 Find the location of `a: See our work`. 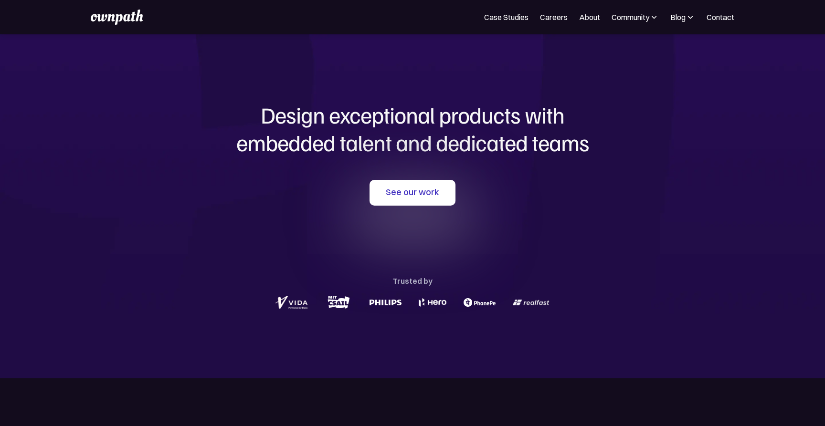

a: See our work is located at coordinates (413, 193).